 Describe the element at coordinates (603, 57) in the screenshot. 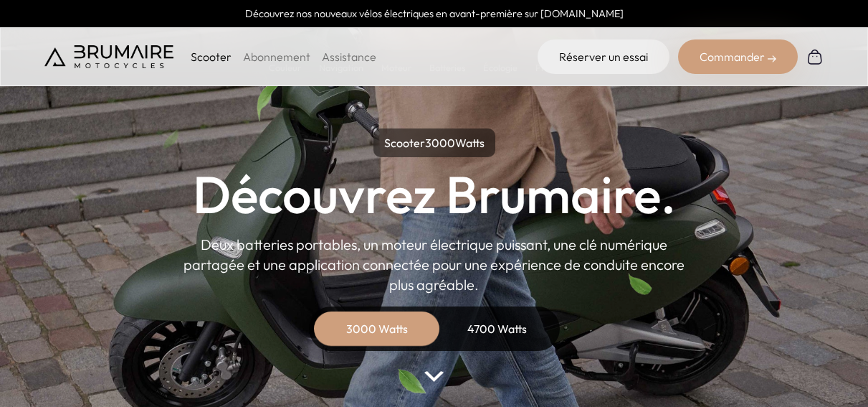

I see `a: Réserver un essai` at that location.